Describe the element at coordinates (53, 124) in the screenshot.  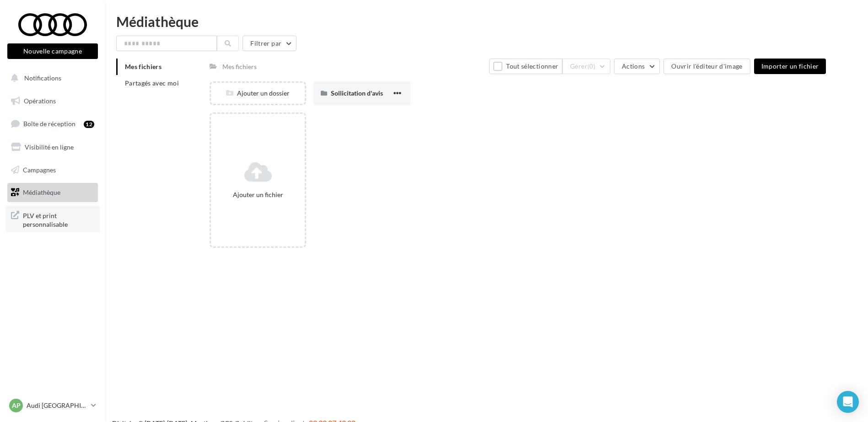
I see `a: Boîte de réception12` at that location.